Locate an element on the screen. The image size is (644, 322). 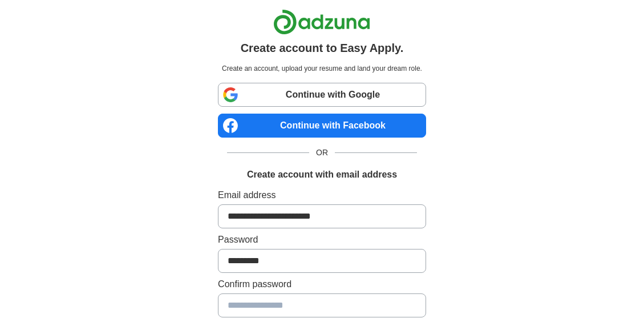
a: Continue with Google is located at coordinates (322, 95).